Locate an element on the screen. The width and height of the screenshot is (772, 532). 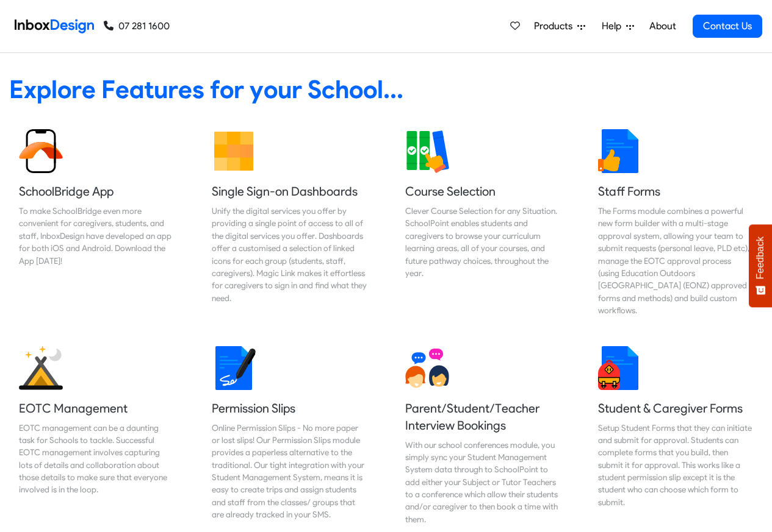
div: To make SchoolBridge even more convenient for caregivers, students, and staff, InboxDesign have d... is located at coordinates (96, 236).